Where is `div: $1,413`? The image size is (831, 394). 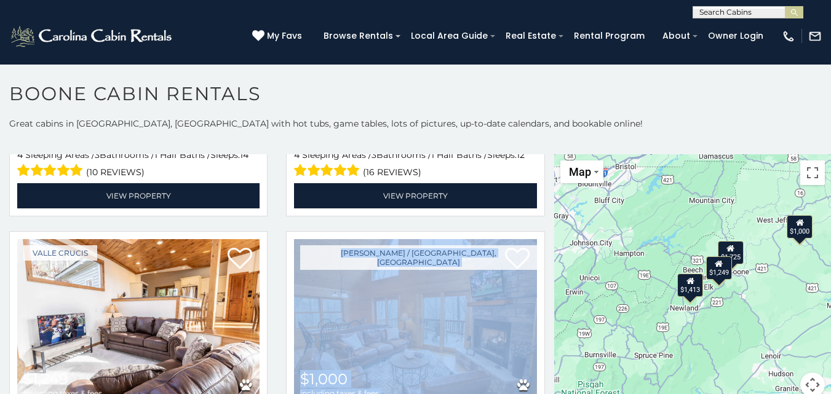
div: $1,413 is located at coordinates (690, 285).